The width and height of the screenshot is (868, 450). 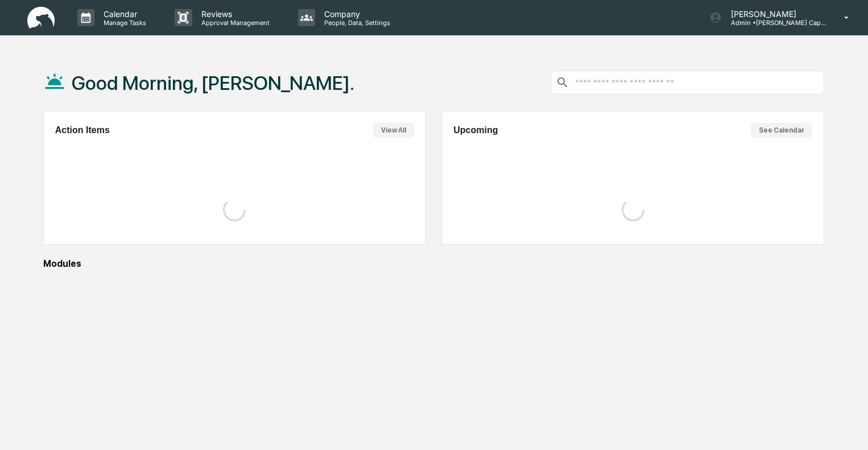 What do you see at coordinates (355, 23) in the screenshot?
I see `p: People, Data, Settings` at bounding box center [355, 23].